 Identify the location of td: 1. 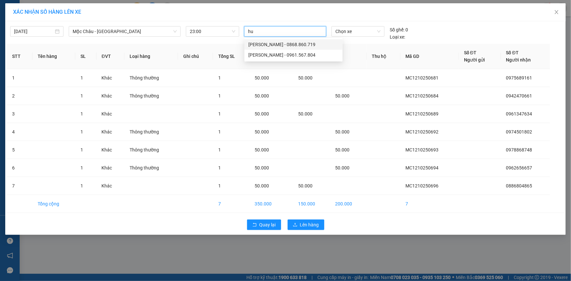
(20, 78).